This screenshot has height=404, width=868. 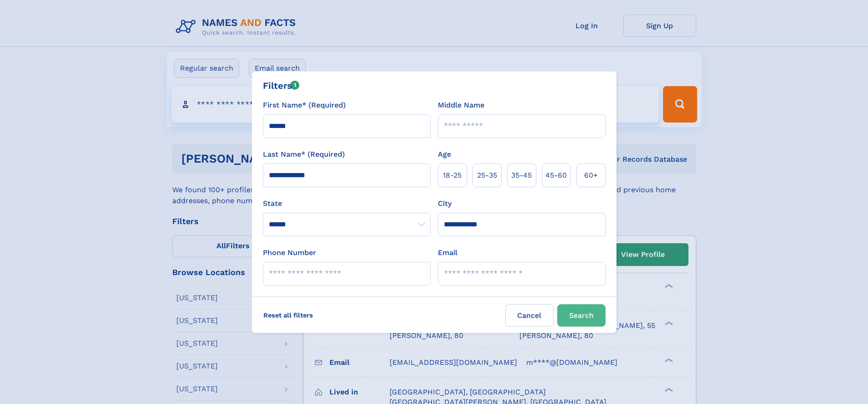 I want to click on span: 60+, so click(x=591, y=175).